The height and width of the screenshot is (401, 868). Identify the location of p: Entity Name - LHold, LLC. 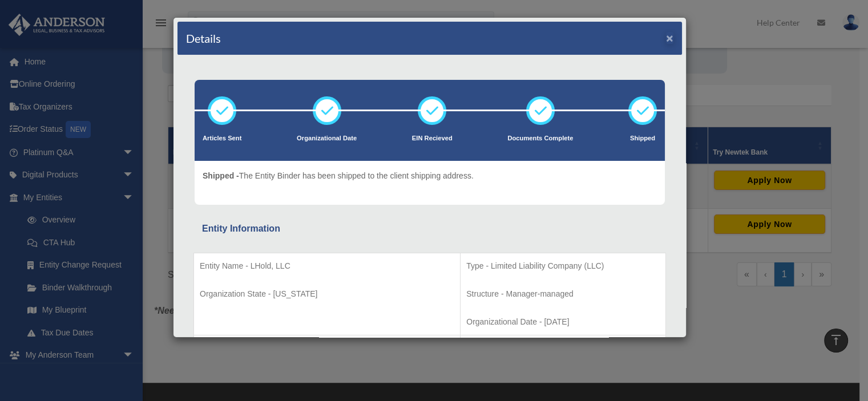
(327, 266).